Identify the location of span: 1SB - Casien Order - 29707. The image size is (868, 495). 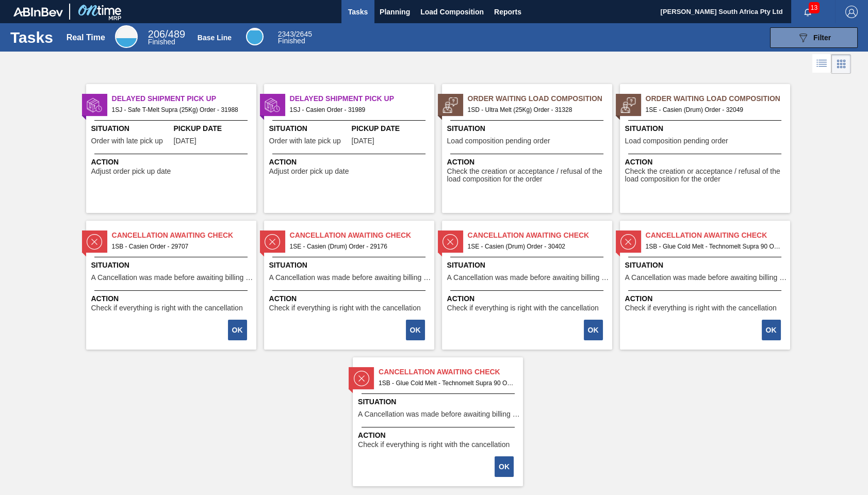
(180, 247).